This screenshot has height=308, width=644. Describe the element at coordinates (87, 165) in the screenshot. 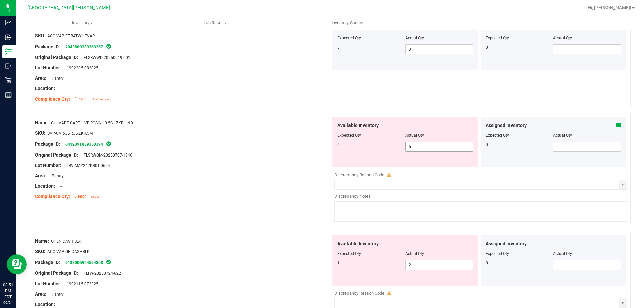

I see `span: LRV-MAY24ZKR01-0624` at that location.